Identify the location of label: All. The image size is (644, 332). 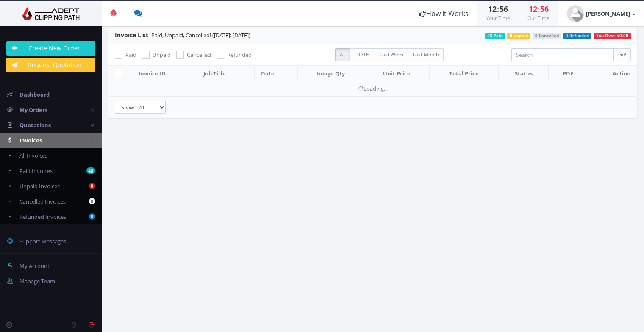
(342, 55).